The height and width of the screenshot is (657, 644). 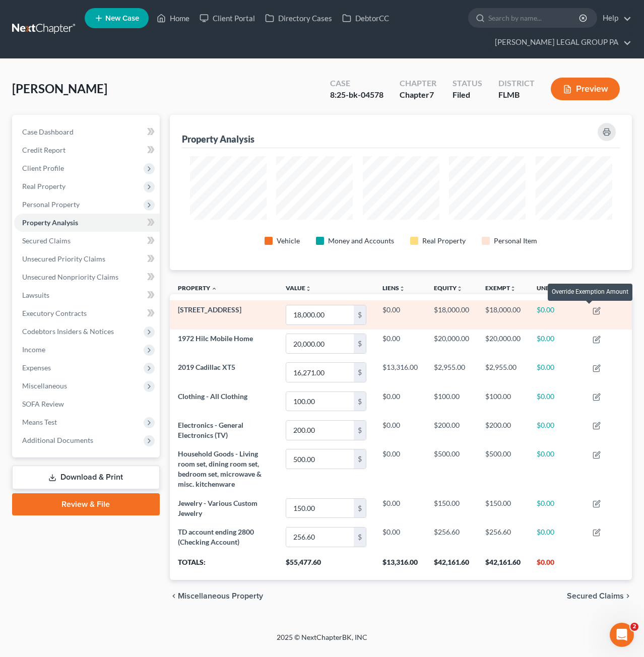 I want to click on div: FLMB, so click(x=517, y=95).